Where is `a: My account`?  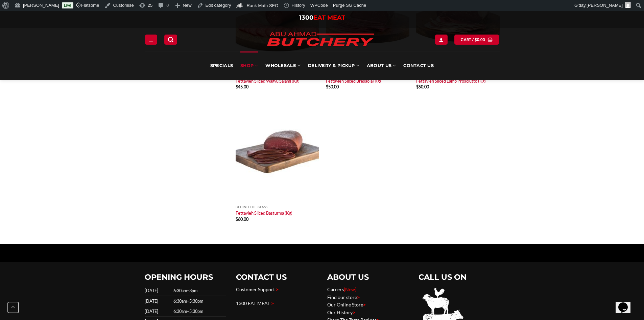 a: My account is located at coordinates (441, 39).